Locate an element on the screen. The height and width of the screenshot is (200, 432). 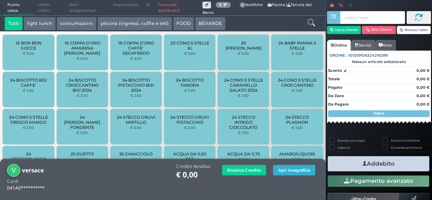
strong: Pagato is located at coordinates (335, 87).